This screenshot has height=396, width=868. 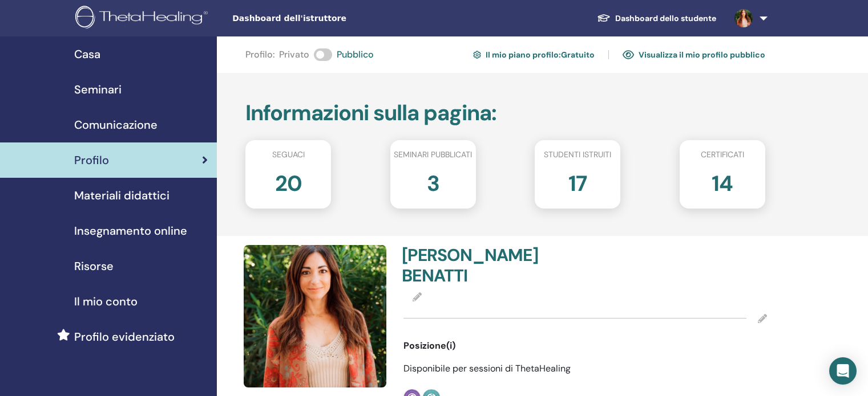 What do you see at coordinates (604, 18) in the screenshot?
I see `img: graduation-cap-white.svg` at bounding box center [604, 18].